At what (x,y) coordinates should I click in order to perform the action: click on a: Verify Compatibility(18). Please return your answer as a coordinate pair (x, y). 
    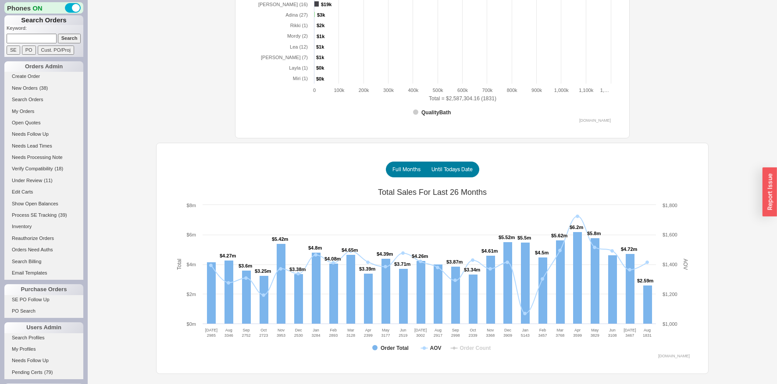
    Looking at the image, I should click on (44, 169).